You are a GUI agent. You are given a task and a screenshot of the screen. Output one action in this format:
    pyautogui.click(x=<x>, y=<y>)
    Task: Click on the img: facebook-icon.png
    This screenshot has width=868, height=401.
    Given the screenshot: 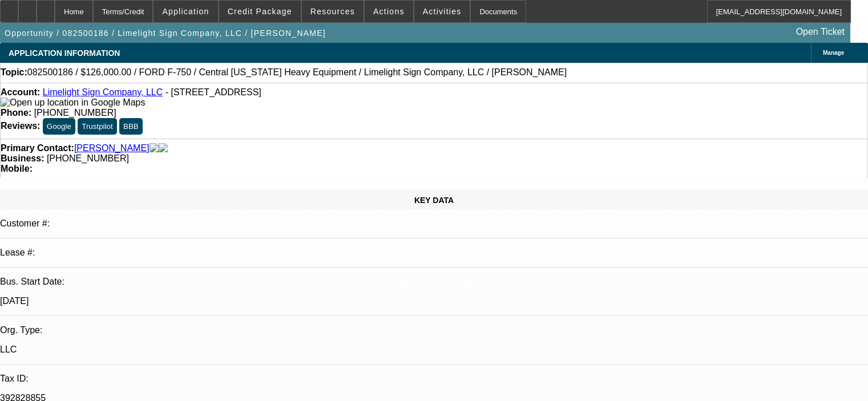 What is the action you would take?
    pyautogui.click(x=154, y=148)
    